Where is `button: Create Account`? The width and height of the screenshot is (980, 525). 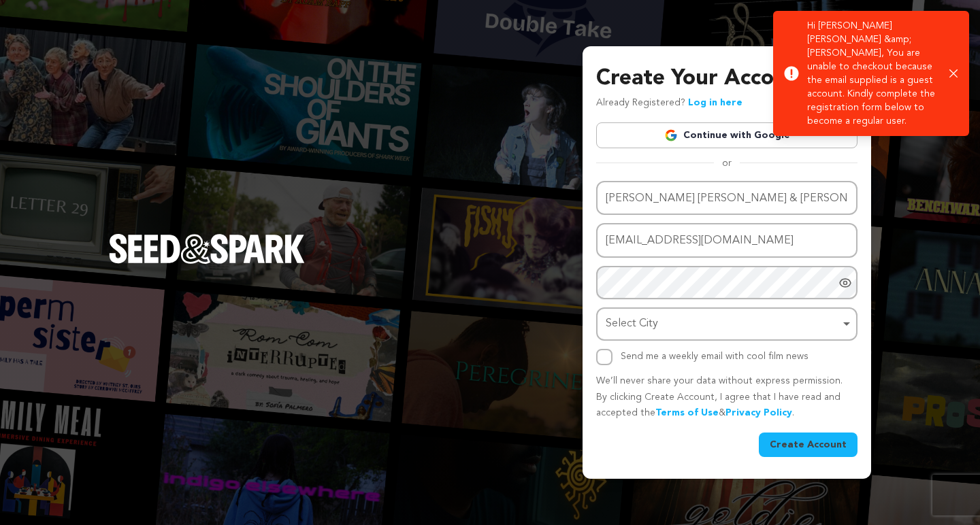 button: Create Account is located at coordinates (808, 445).